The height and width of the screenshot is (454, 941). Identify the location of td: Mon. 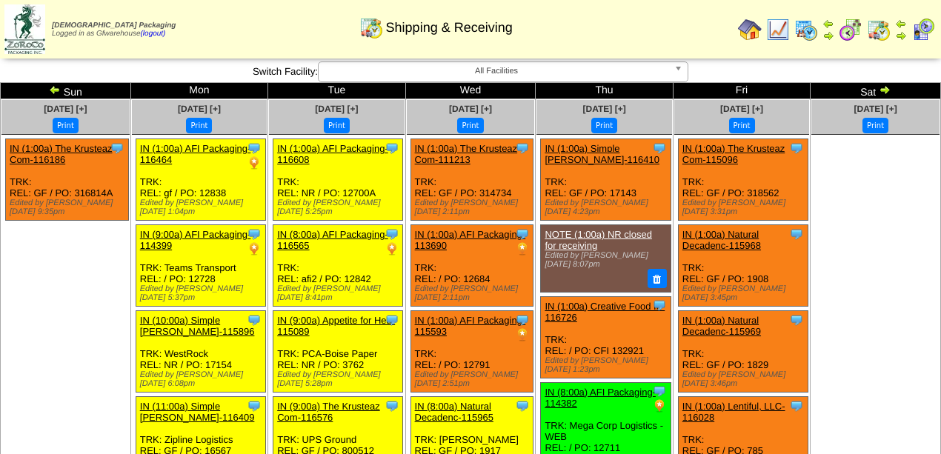
(199, 91).